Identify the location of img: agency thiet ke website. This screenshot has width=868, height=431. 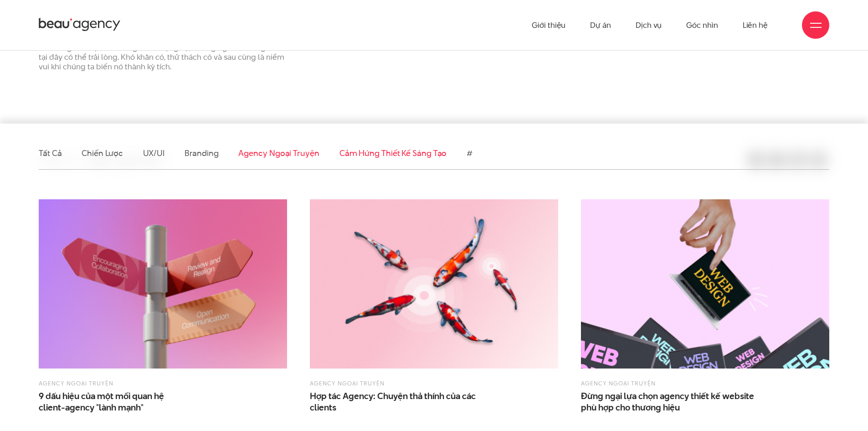
(705, 283).